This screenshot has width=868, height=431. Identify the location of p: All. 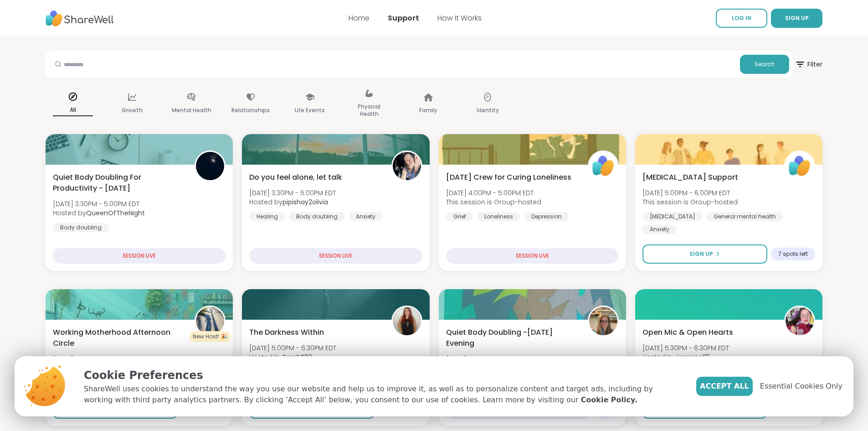
(73, 111).